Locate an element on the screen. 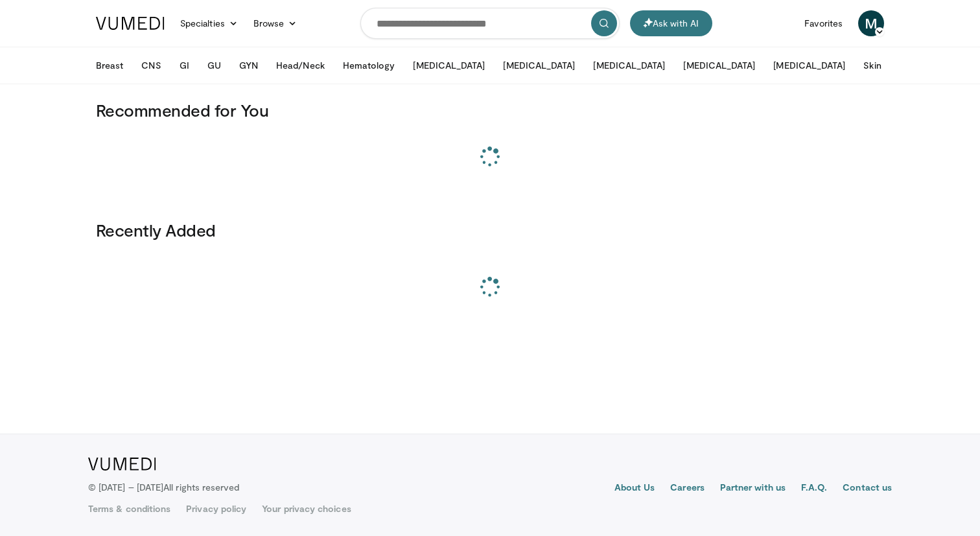 The width and height of the screenshot is (980, 536). button: GU is located at coordinates (214, 65).